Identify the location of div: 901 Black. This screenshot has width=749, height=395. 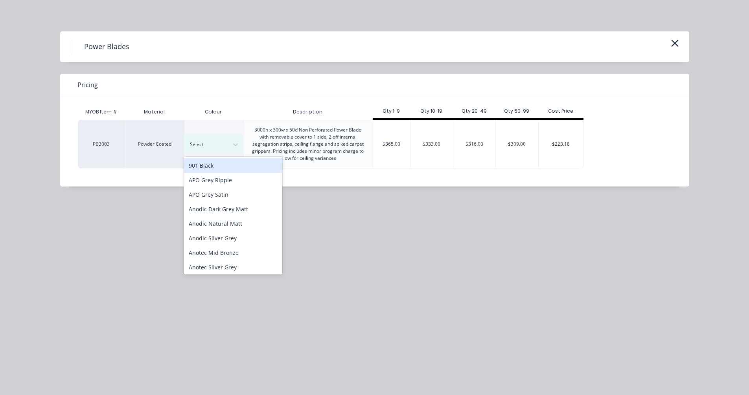
(233, 166).